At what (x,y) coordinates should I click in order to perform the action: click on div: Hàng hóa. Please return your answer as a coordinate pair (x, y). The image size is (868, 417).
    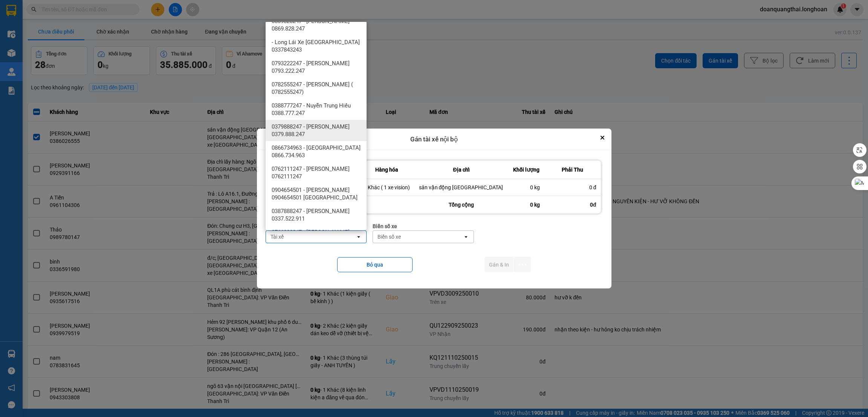
    Looking at the image, I should click on (386, 170).